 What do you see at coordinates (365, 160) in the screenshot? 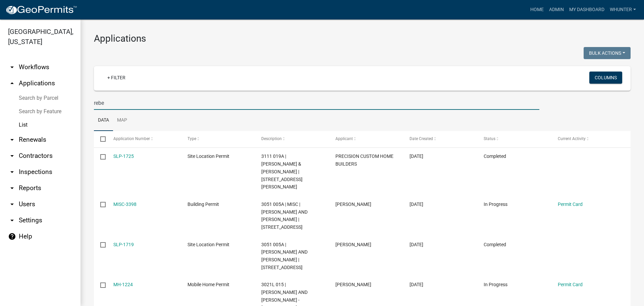
I see `span: PRECISION CUSTOM HOME BUILDERS` at bounding box center [365, 160].